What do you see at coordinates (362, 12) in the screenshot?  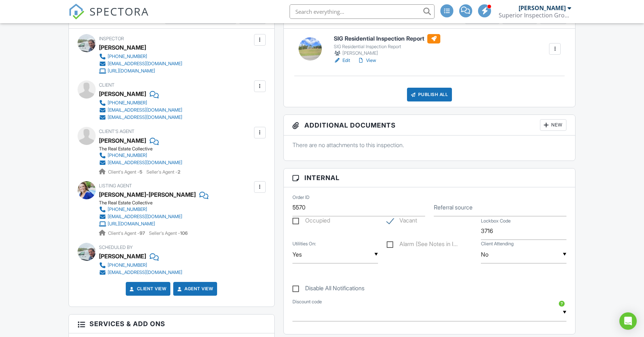 I see `input: Search everything...` at bounding box center [362, 12].